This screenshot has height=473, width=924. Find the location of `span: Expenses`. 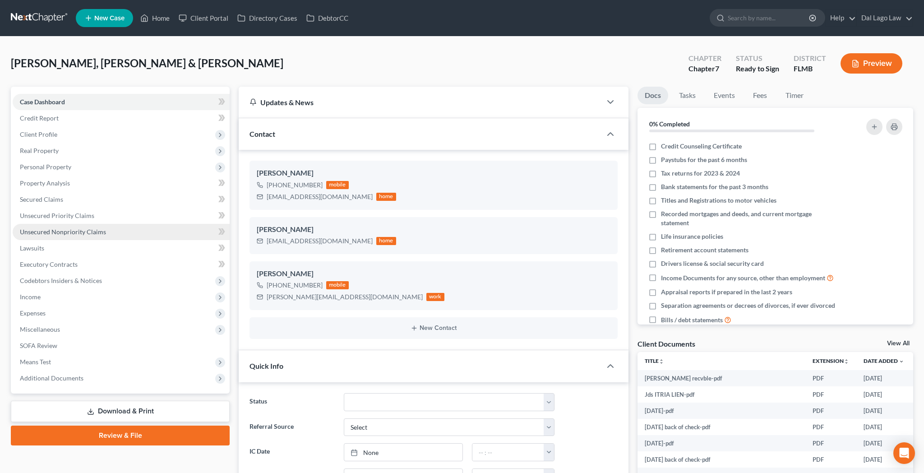

span: Expenses is located at coordinates (32, 313).